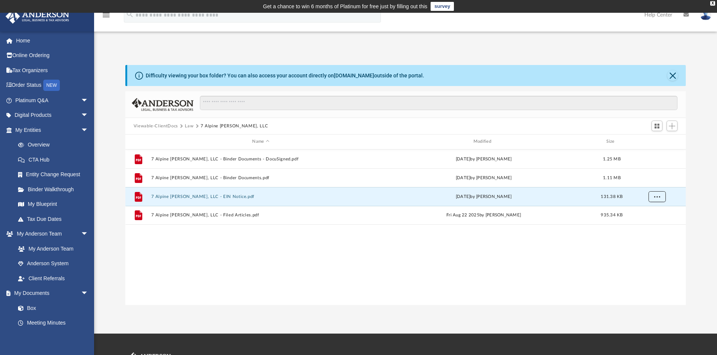  I want to click on span: 1.11 MB, so click(611, 178).